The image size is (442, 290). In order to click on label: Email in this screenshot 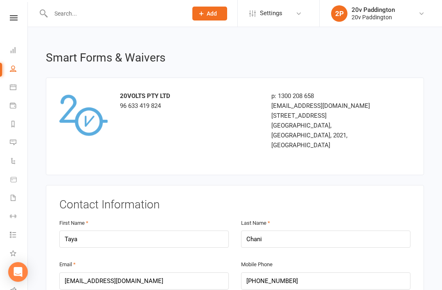, I will do `click(68, 264)`.